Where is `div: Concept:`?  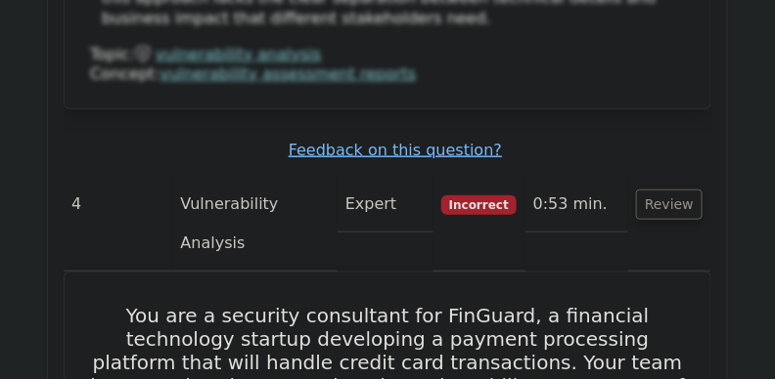
div: Concept: is located at coordinates (387, 74).